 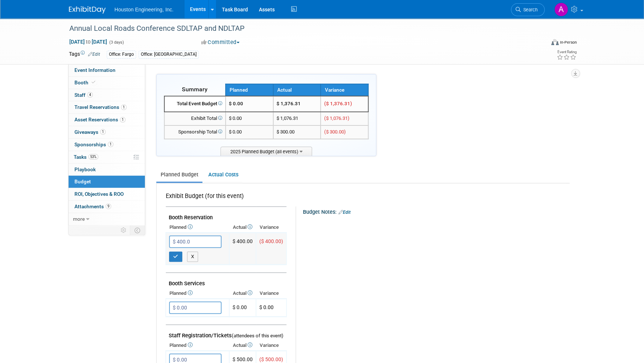 What do you see at coordinates (195, 132) in the screenshot?
I see `div: Sponsorship Total` at bounding box center [195, 132].